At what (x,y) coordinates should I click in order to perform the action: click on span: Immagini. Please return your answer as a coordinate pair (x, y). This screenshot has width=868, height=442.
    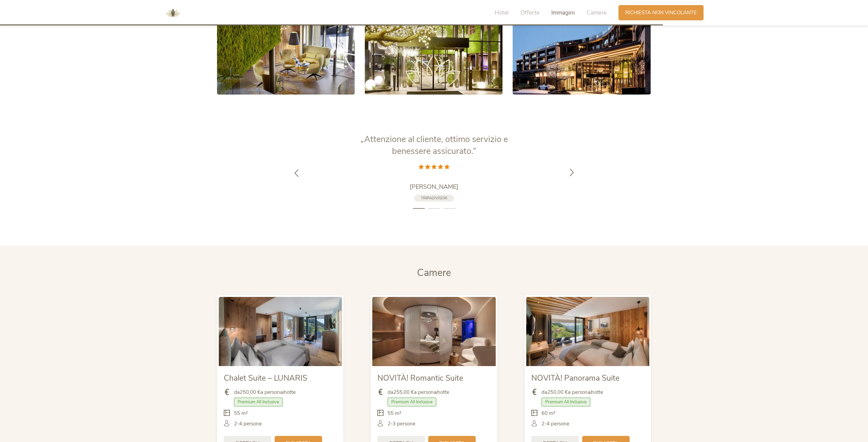
    Looking at the image, I should click on (563, 13).